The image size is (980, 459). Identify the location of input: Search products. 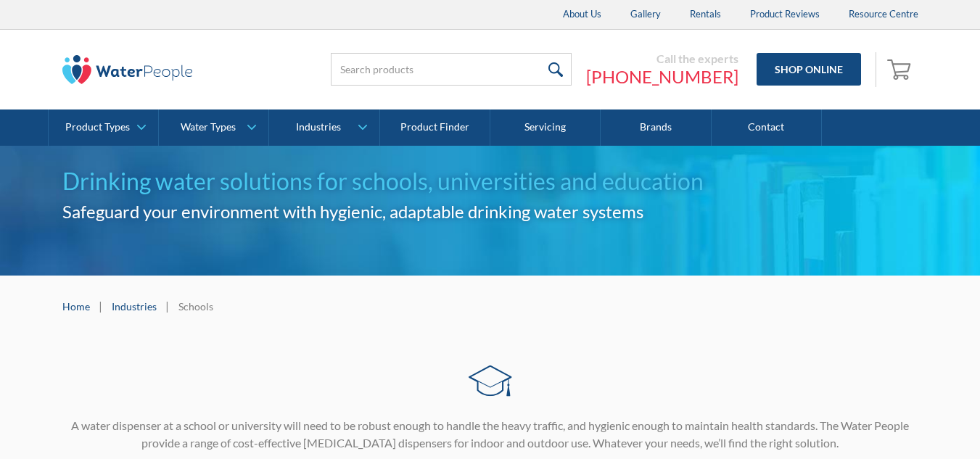
(451, 69).